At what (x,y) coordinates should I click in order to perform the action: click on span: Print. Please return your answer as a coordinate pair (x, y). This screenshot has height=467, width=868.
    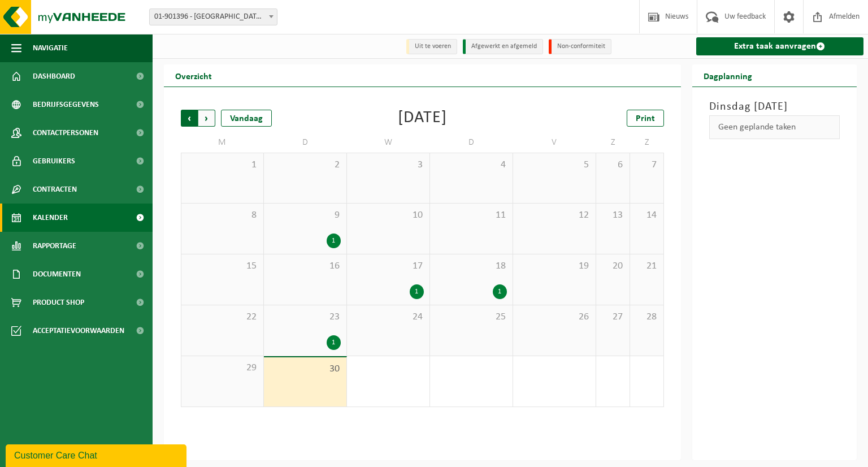
    Looking at the image, I should click on (645, 119).